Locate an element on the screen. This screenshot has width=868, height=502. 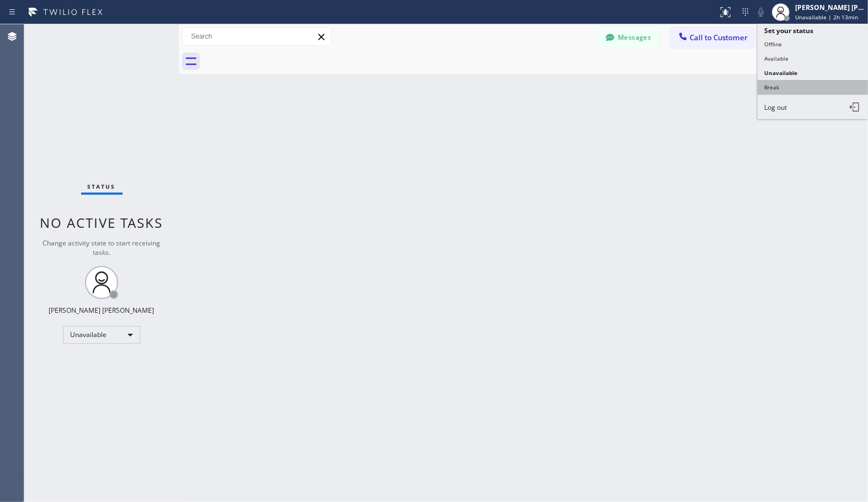
button: Messages is located at coordinates (629, 38).